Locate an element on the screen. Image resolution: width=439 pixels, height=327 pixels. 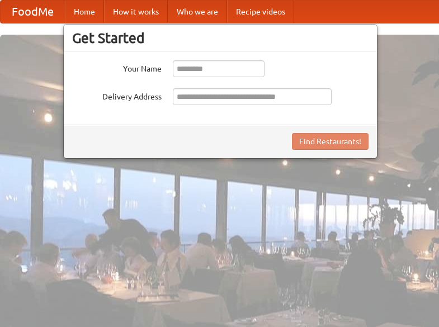
h3: Get Started is located at coordinates (220, 38).